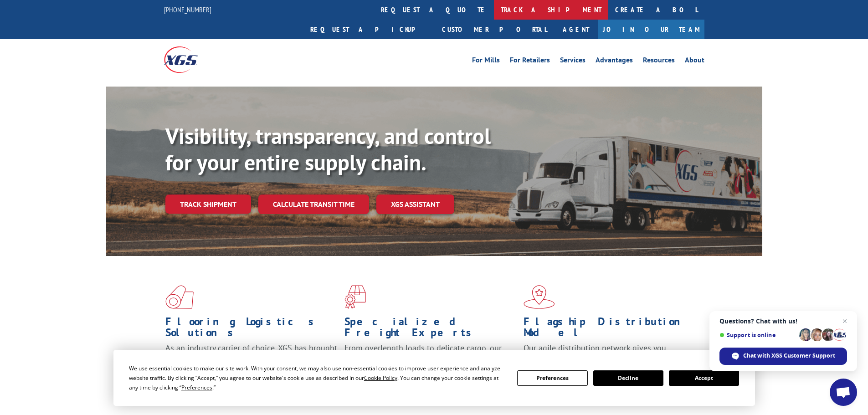 This screenshot has height=415, width=868. What do you see at coordinates (783, 321) in the screenshot?
I see `span: Questions? Chat with us!` at bounding box center [783, 321].